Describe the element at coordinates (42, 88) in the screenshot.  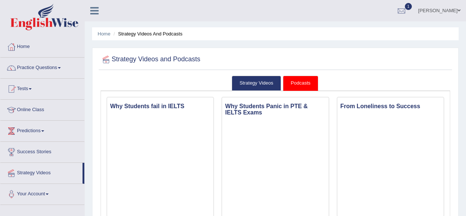
I see `a: Tests` at that location.